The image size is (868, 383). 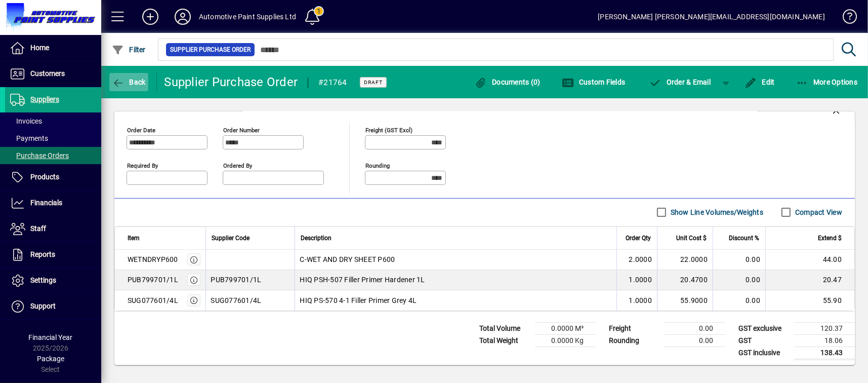 What do you see at coordinates (685, 301) in the screenshot?
I see `td: 55.9000` at bounding box center [685, 301].